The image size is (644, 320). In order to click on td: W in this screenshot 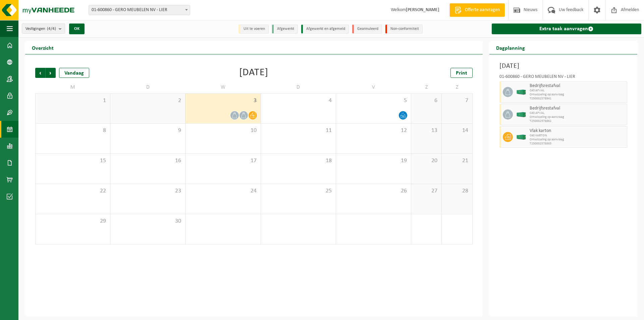, I will do `click(223, 87)`.